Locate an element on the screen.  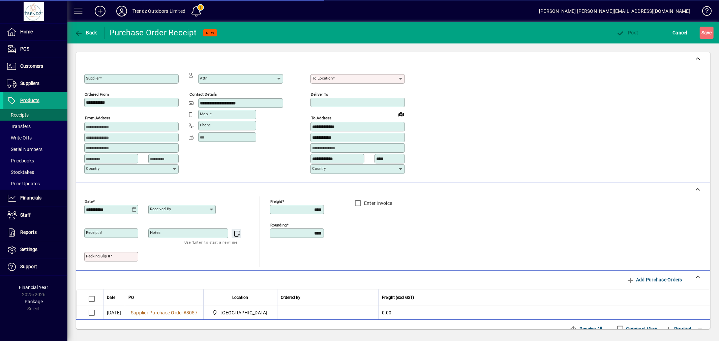
a: POS is located at coordinates (35, 49).